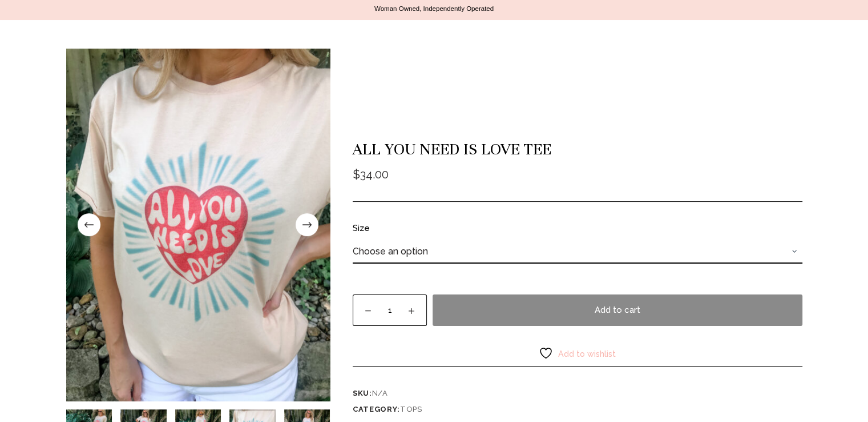 The width and height of the screenshot is (868, 422). What do you see at coordinates (198, 225) in the screenshot?
I see `img: All You Need is Love Tee` at bounding box center [198, 225].